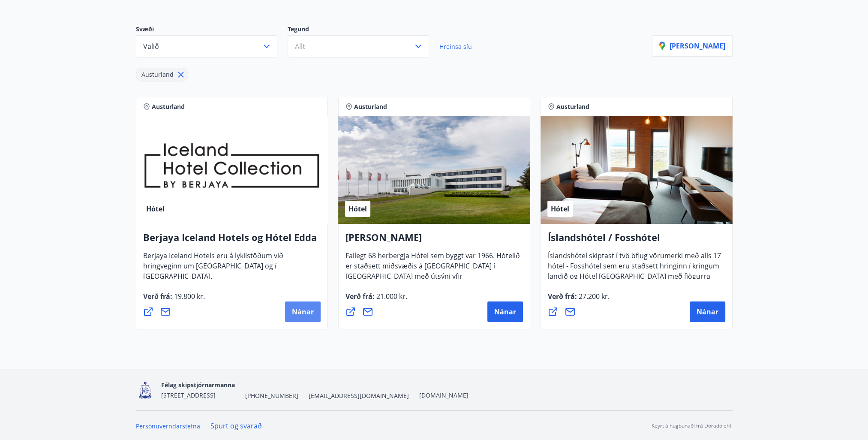 The height and width of the screenshot is (440, 868). I want to click on span: 21.000 kr., so click(391, 296).